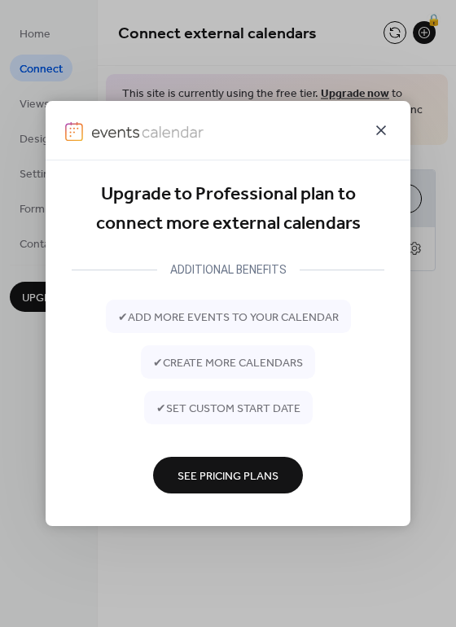 The width and height of the screenshot is (456, 627). What do you see at coordinates (228, 362) in the screenshot?
I see `span: ✔ create more calendars` at bounding box center [228, 362].